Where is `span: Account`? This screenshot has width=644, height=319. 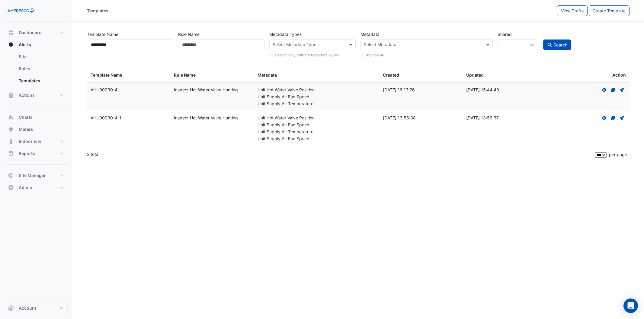 span: Account is located at coordinates (27, 308).